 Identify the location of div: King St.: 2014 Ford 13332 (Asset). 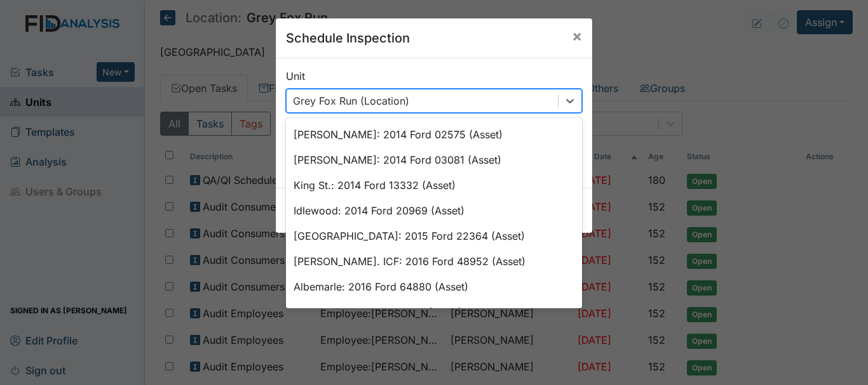
(434, 185).